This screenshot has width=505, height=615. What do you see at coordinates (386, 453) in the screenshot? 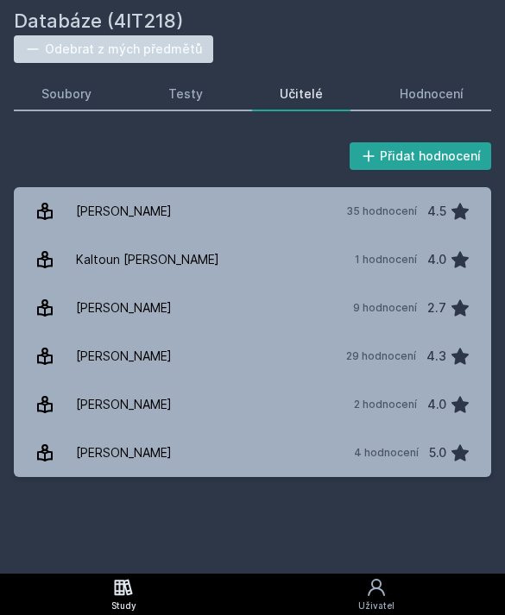
I see `div: 4 hodnocení` at bounding box center [386, 453].